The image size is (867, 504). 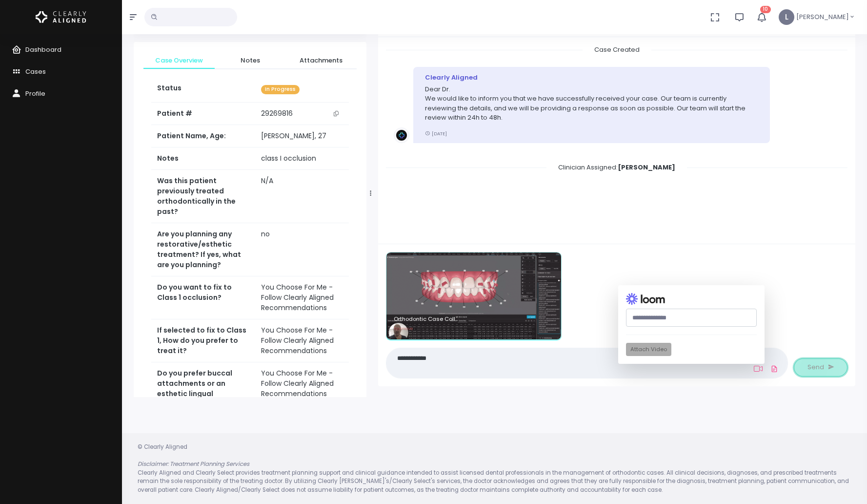 I want to click on th: Patient Name, Age:, so click(x=203, y=137).